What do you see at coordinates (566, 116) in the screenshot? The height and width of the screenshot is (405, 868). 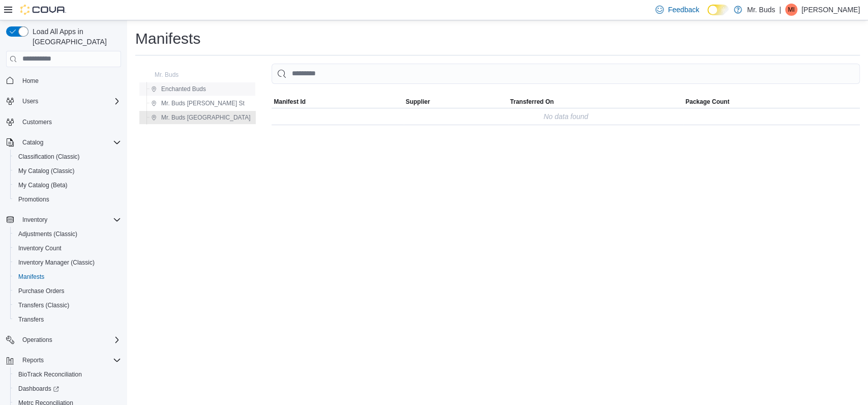 I see `div: No data found` at bounding box center [566, 116].